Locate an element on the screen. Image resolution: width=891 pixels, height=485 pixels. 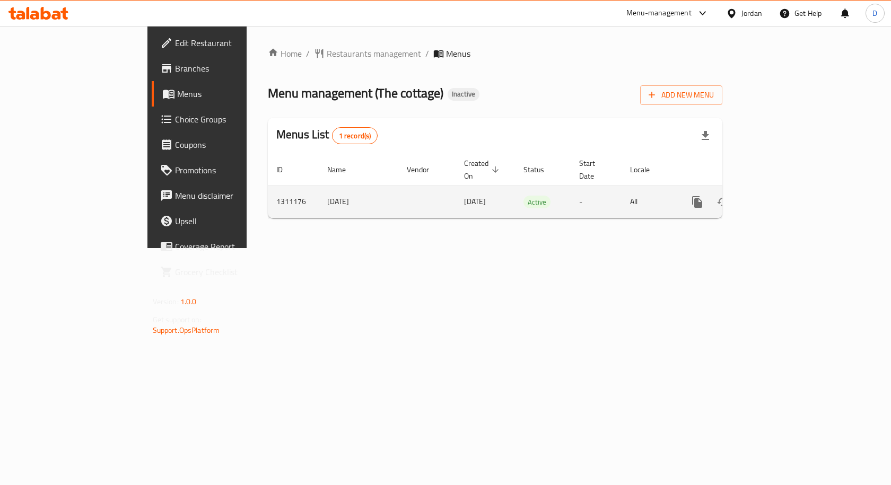
span: Edit Restaurant is located at coordinates (231, 43).